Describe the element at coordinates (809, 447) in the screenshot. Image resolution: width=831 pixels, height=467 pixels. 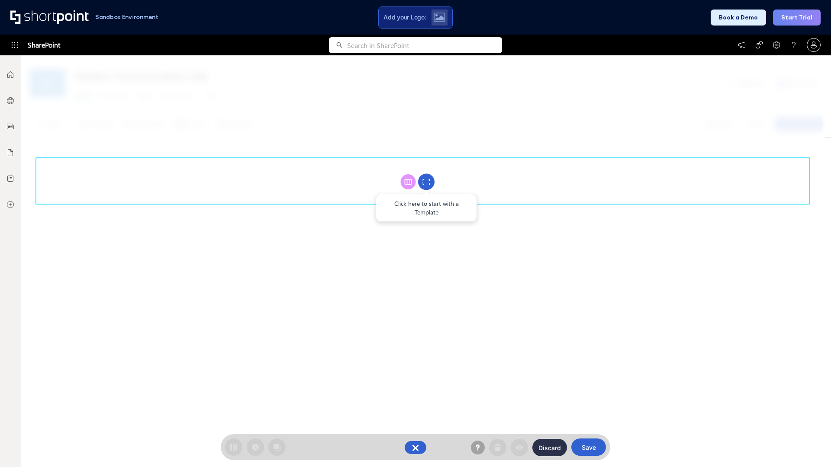
I see `div: Chat Widget` at that location.